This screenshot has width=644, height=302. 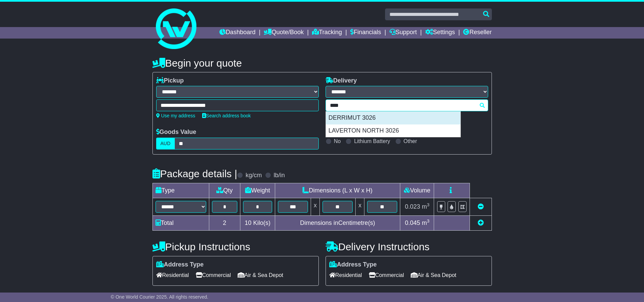 What do you see at coordinates (226, 115) in the screenshot?
I see `a: Search address book` at bounding box center [226, 115].